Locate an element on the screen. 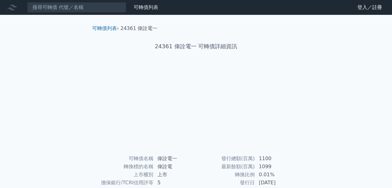 The height and width of the screenshot is (188, 392). td: 轉換比例 is located at coordinates (225, 175).